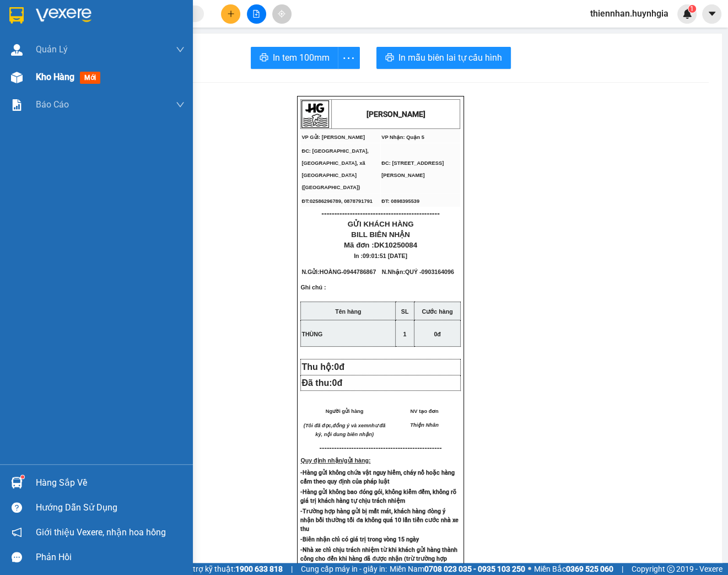 This screenshot has width=728, height=575. I want to click on img: solution-icon, so click(17, 105).